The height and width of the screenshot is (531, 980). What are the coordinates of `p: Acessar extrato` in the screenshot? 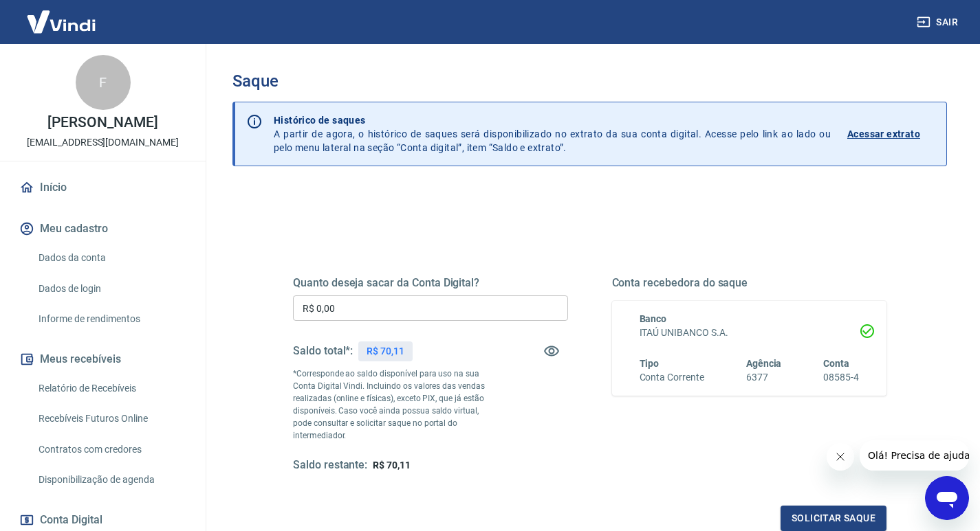 It's located at (883, 134).